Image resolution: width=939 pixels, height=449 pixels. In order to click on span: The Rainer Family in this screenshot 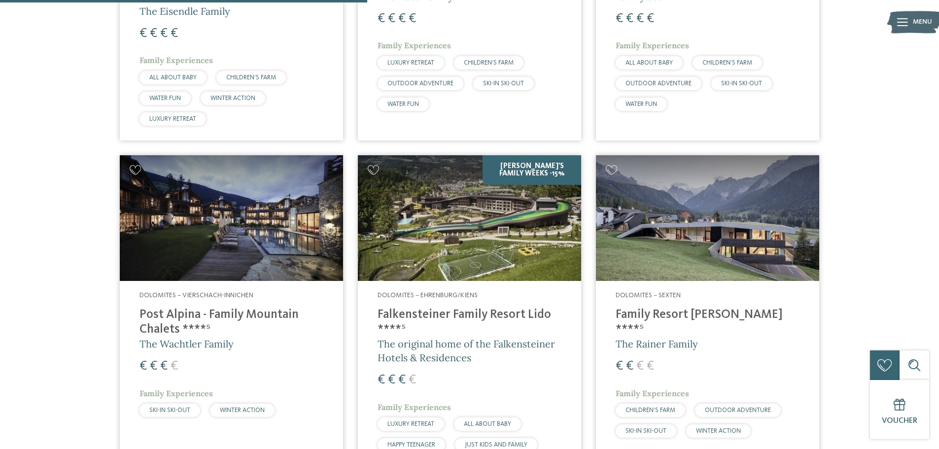, I will do `click(657, 344)`.